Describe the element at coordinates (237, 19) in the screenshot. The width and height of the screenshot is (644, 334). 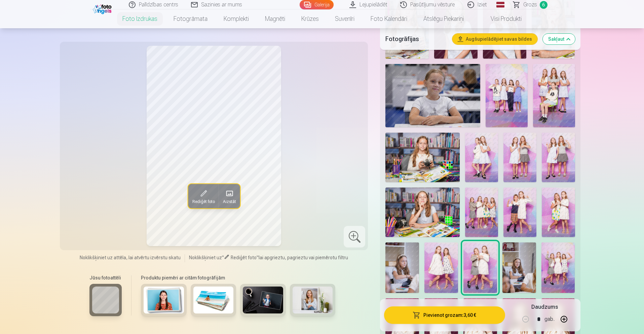
I see `a: Komplekti` at that location.